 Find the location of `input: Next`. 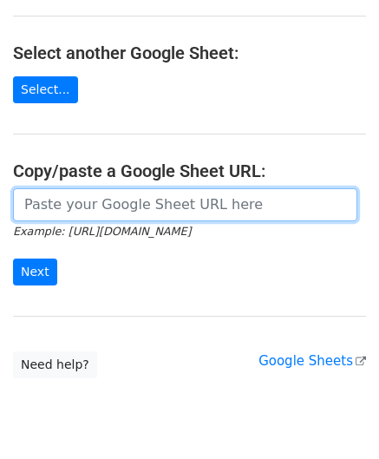

input: Next is located at coordinates (35, 271).